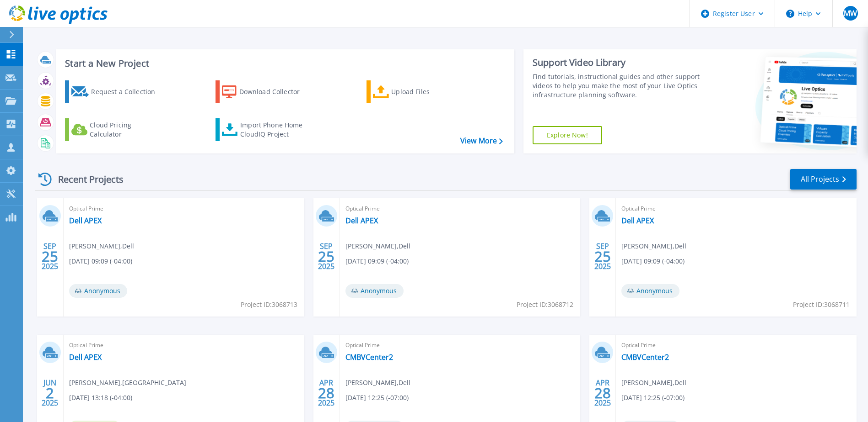 The width and height of the screenshot is (868, 422). I want to click on a: Cloud Pricing Calculator, so click(116, 130).